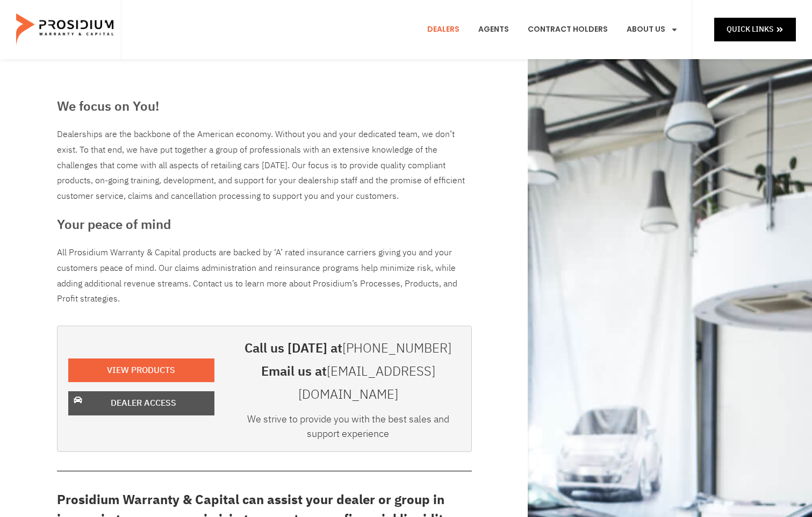  What do you see at coordinates (141, 370) in the screenshot?
I see `span: View Products` at bounding box center [141, 370].